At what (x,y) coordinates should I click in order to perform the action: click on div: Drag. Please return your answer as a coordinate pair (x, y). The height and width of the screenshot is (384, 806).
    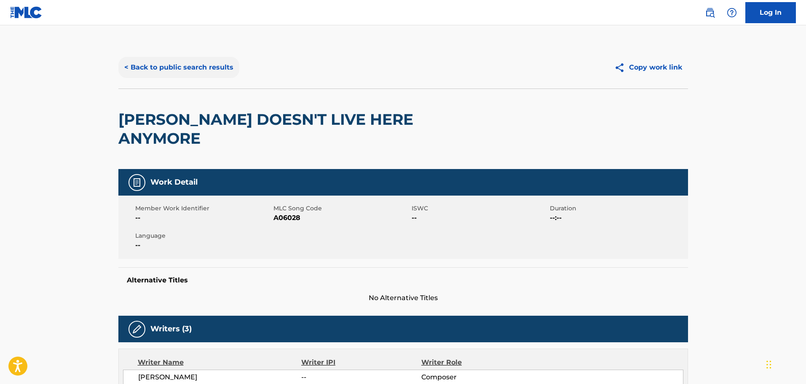
    Looking at the image, I should click on (768, 364).